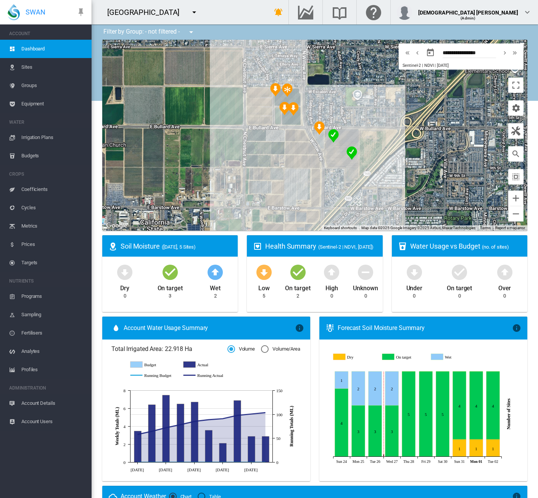  Describe the element at coordinates (375, 461) in the screenshot. I see `tspan: Tue 26` at that location.